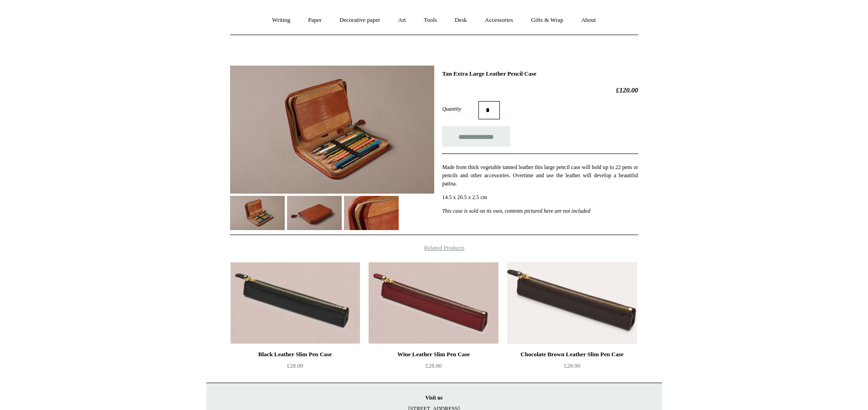 The height and width of the screenshot is (410, 868). I want to click on a: Art, so click(402, 20).